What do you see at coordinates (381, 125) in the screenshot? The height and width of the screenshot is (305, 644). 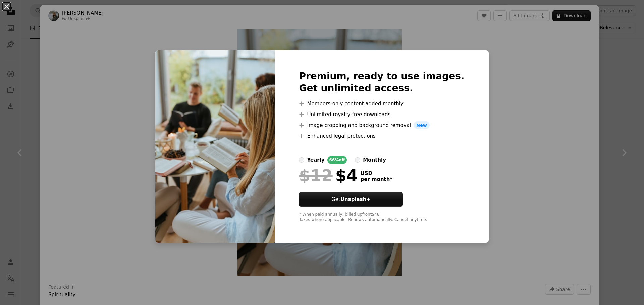 I see `li: Image cropping and background removal` at bounding box center [381, 125].